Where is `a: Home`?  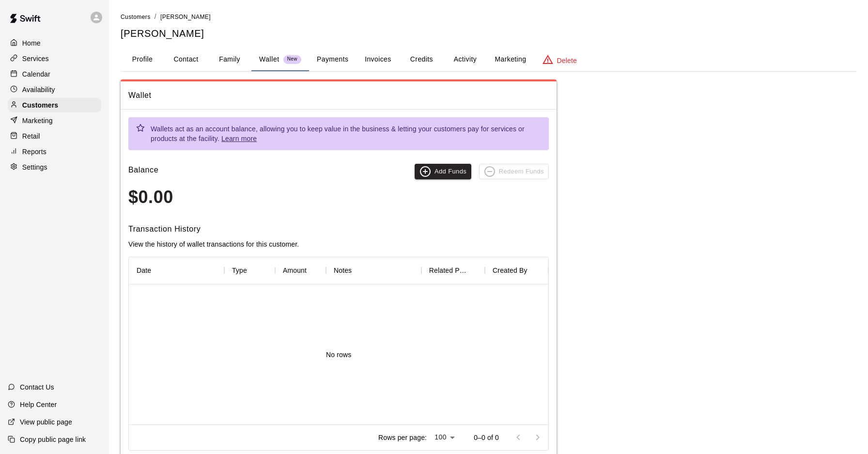 a: Home is located at coordinates (54, 43).